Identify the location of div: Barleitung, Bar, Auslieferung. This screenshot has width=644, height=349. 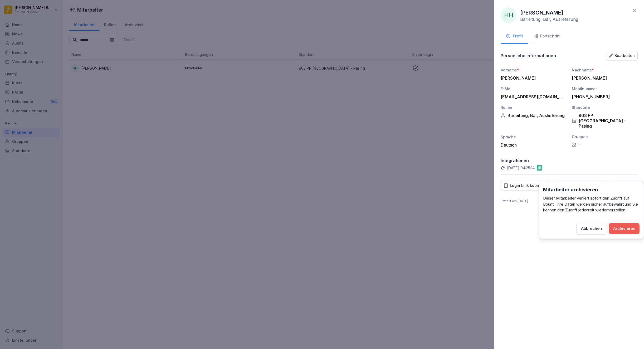
(534, 115).